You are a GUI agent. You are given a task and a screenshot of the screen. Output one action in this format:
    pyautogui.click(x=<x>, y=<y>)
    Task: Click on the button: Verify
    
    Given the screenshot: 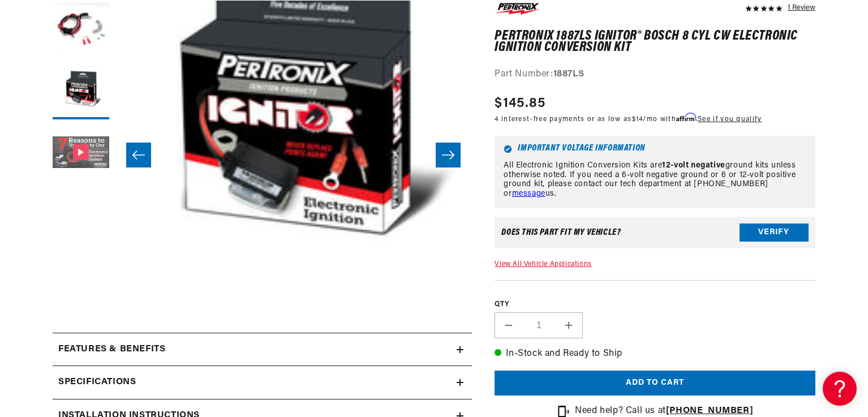 What is the action you would take?
    pyautogui.click(x=774, y=232)
    